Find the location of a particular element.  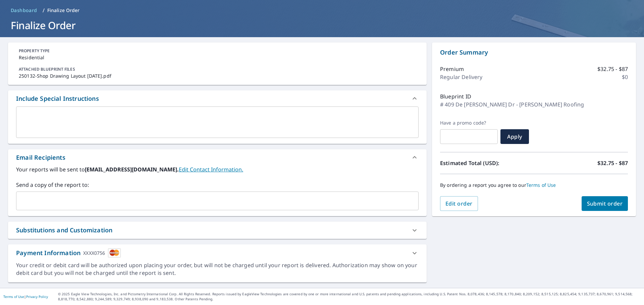

p: Premium is located at coordinates (452, 69).